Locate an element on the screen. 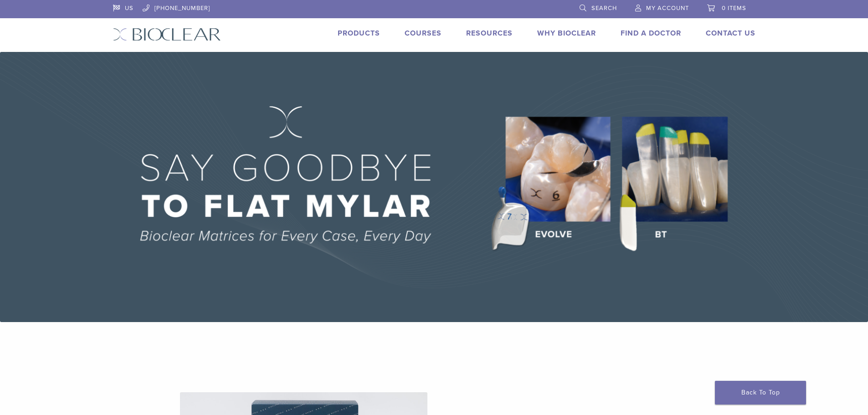  span: Search is located at coordinates (604, 8).